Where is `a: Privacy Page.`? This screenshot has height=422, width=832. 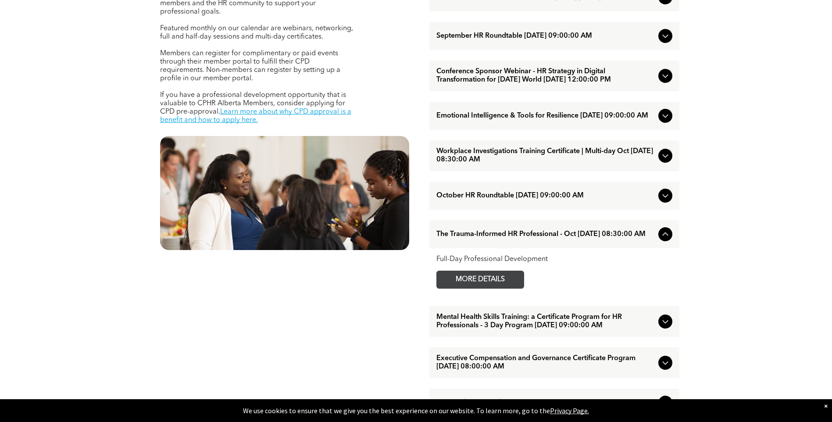
a: Privacy Page. is located at coordinates (569, 410).